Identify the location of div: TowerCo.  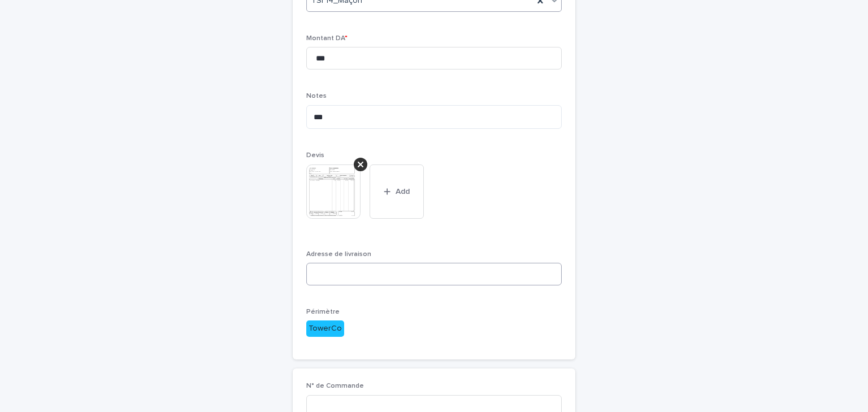
(325, 328).